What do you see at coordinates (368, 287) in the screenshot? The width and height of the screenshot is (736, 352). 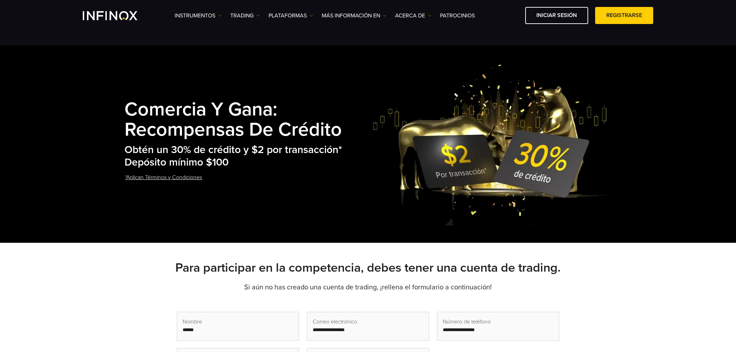 I see `p: Si aún no has creado una cuenta de trading, ¡rellena el formulario a continuación!` at bounding box center [368, 287].